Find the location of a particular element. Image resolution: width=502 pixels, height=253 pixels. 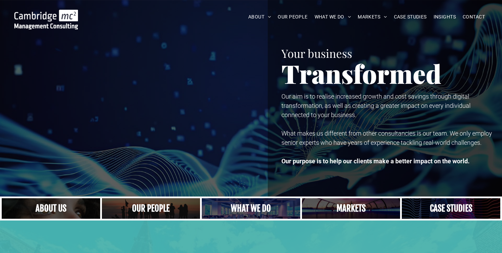

span: Our aim is to realise increased growth and cost savings through digital transformation, as well a... is located at coordinates (376, 105).